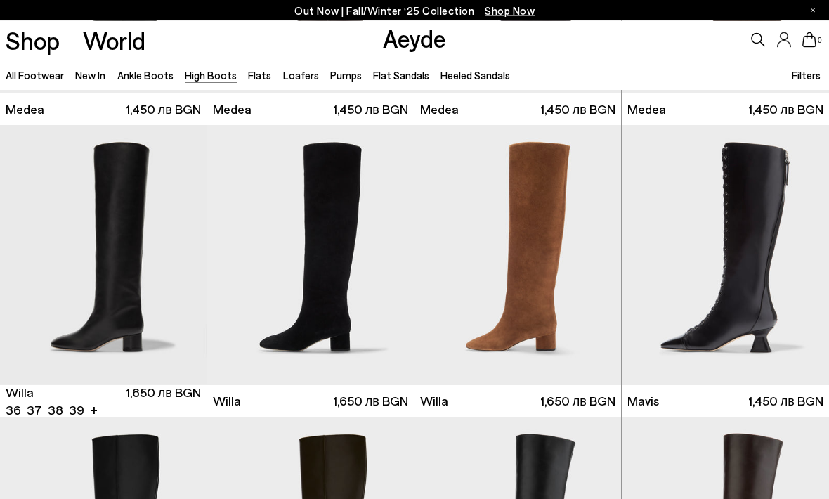 The image size is (829, 499). What do you see at coordinates (301, 75) in the screenshot?
I see `a: Loafers` at bounding box center [301, 75].